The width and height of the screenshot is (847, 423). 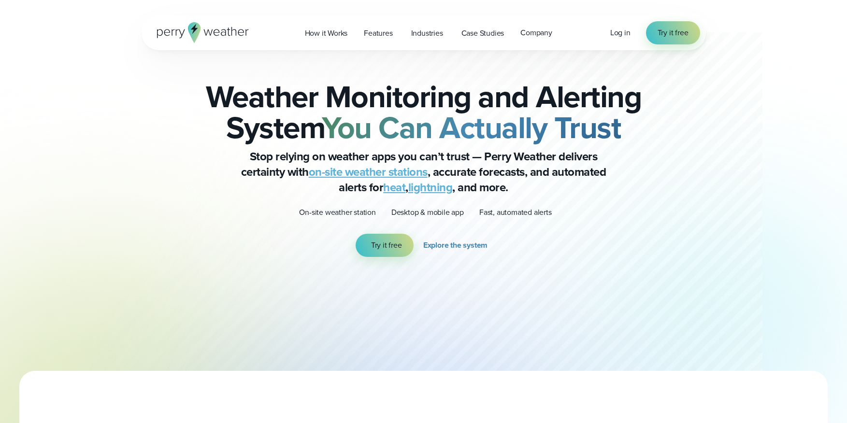 What do you see at coordinates (424, 172) in the screenshot?
I see `p: Stop relying on weather apps you can’t trust — Perry Weather delivers certainty with , accurate f...` at bounding box center [424, 172].